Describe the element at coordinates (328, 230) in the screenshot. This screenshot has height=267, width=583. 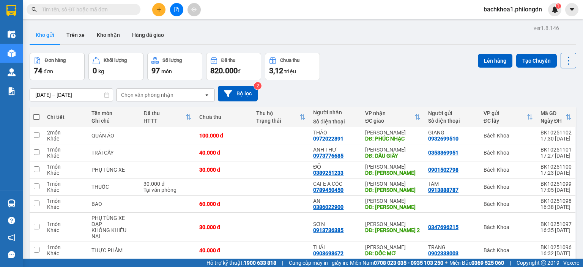
I see `div: 0913736385` at that location.